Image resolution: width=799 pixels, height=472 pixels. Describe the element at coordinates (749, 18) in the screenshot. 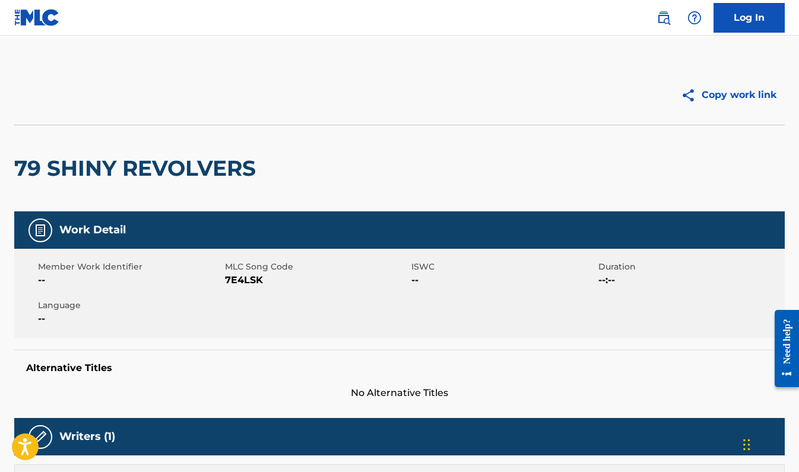

I see `a: Log In` at that location.